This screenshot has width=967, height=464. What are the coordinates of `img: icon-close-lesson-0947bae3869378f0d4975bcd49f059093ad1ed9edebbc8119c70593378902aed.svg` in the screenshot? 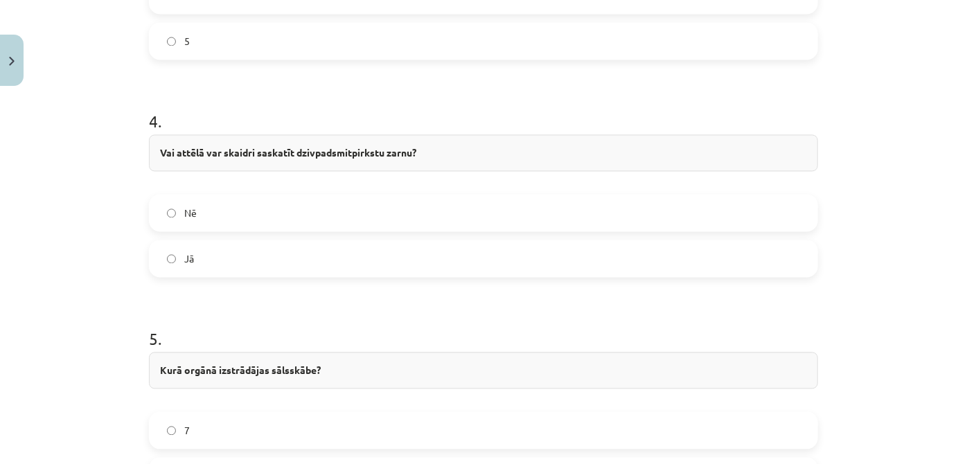 It's located at (12, 61).